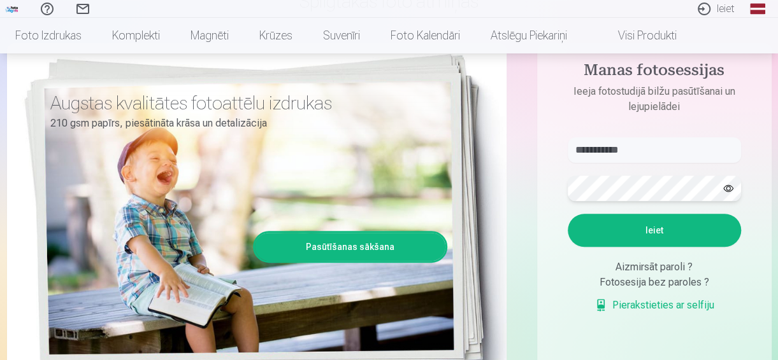 The height and width of the screenshot is (360, 778). What do you see at coordinates (136, 36) in the screenshot?
I see `a: Komplekti` at bounding box center [136, 36].